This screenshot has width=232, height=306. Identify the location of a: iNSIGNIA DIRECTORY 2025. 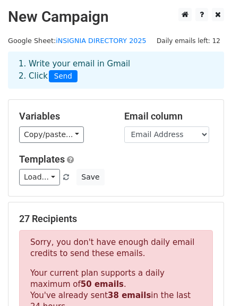
(101, 40).